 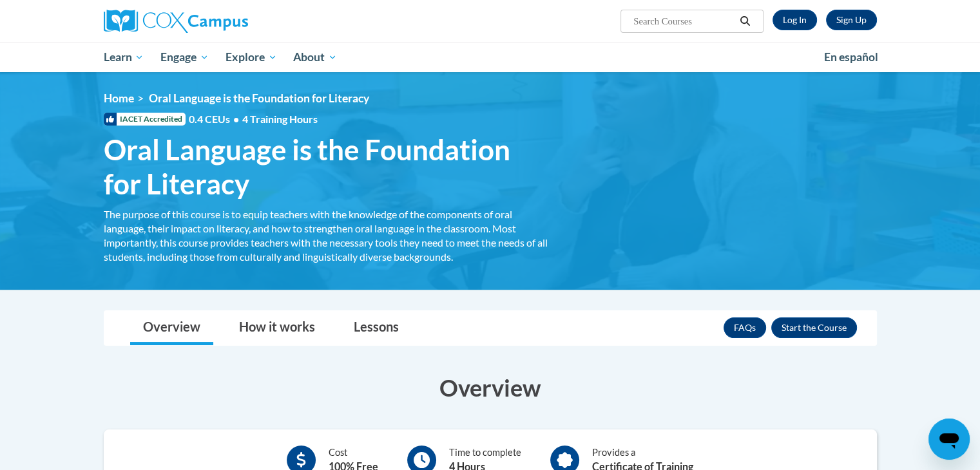 I want to click on span: Explore, so click(x=251, y=57).